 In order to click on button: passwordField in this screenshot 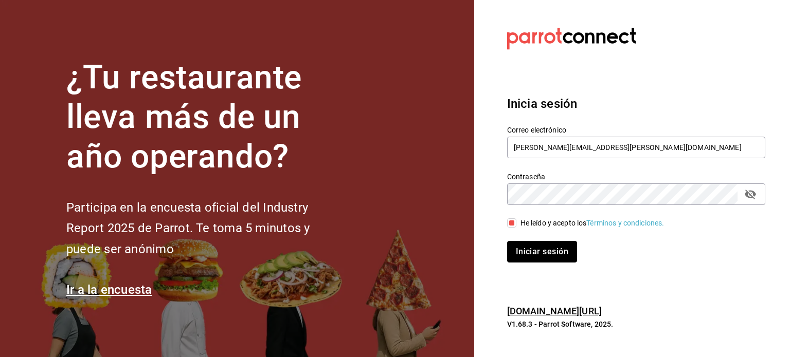, I will do `click(750, 194)`.